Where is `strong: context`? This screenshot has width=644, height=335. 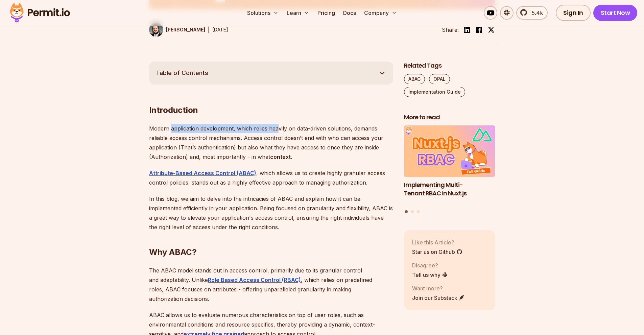 strong: context is located at coordinates (280, 157).